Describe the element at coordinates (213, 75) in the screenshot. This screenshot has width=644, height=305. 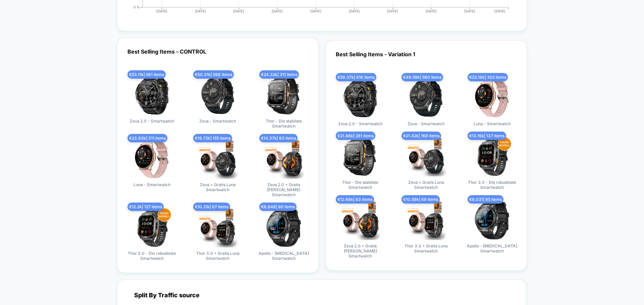
I see `span: € 50.31k | 566 items` at that location.